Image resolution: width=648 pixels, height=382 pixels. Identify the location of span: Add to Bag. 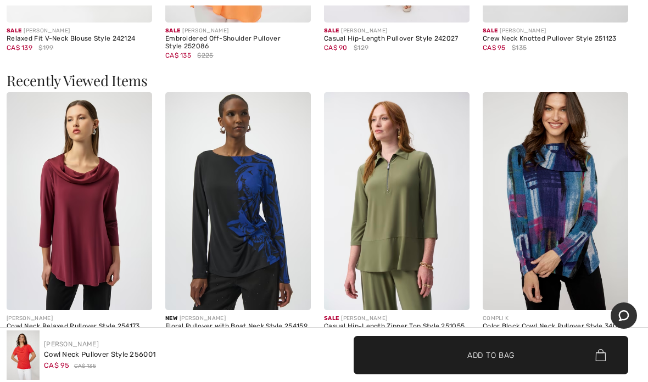
(491, 355).